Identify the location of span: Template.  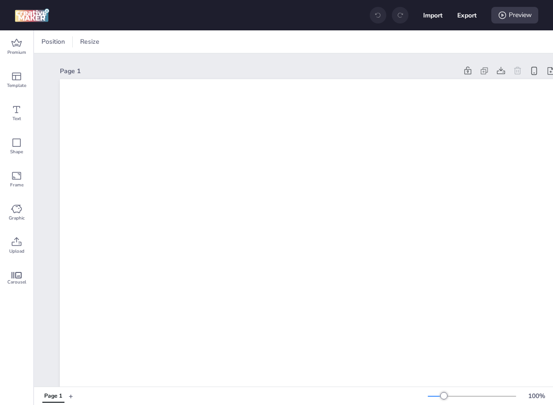
(17, 86).